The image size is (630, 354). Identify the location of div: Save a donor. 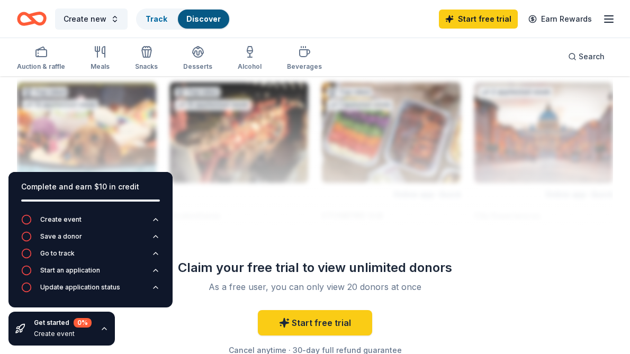
(61, 236).